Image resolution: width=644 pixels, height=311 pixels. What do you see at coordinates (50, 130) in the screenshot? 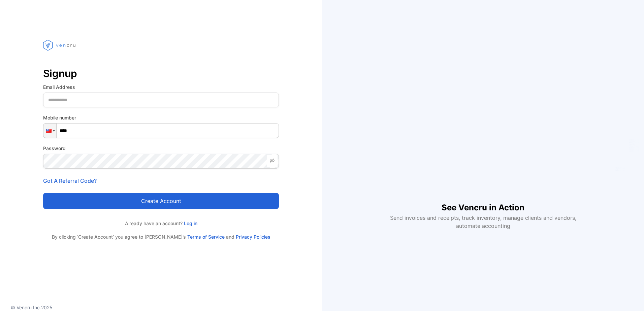
I see `div: Taiwan: + 886` at bounding box center [50, 130].